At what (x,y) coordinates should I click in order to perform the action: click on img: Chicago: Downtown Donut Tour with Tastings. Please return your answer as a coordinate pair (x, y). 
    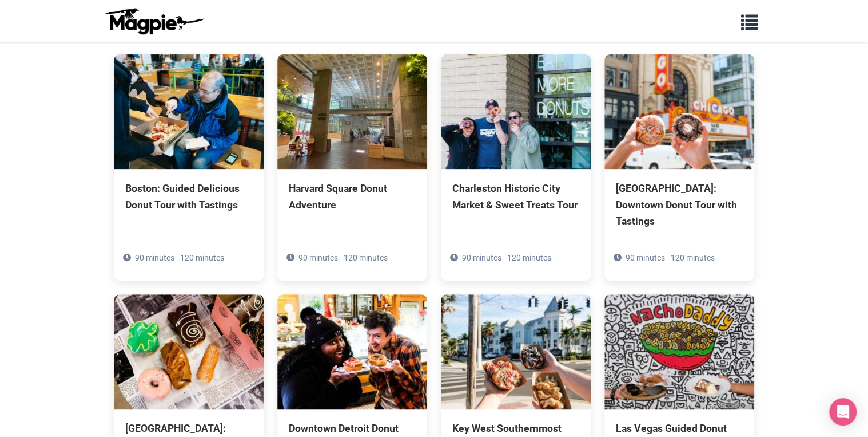
    Looking at the image, I should click on (679, 111).